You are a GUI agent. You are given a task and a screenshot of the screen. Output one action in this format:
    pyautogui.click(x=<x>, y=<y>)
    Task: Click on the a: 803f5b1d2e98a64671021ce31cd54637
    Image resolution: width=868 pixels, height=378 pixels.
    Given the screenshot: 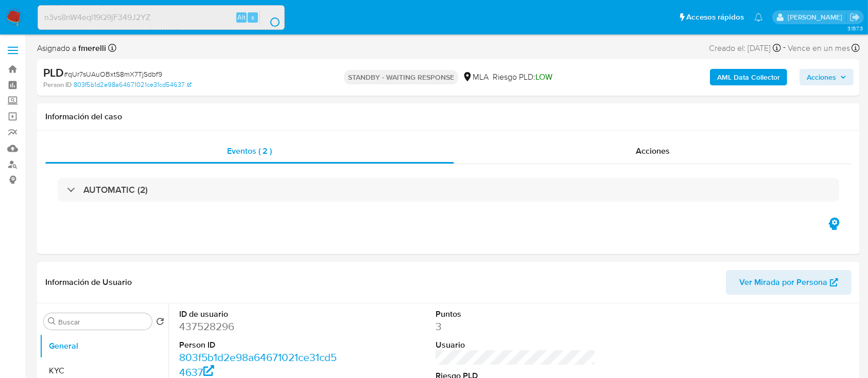 What is the action you would take?
    pyautogui.click(x=132, y=85)
    